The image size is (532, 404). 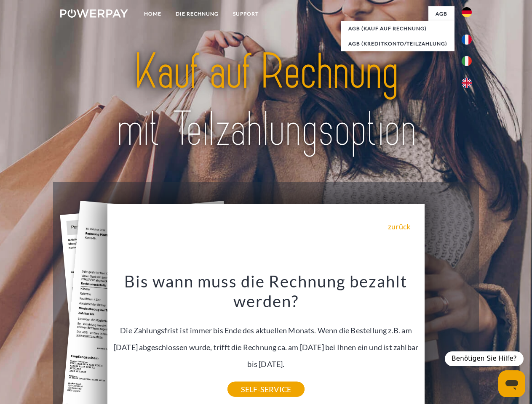 I want to click on a: SUPPORT, so click(x=246, y=14).